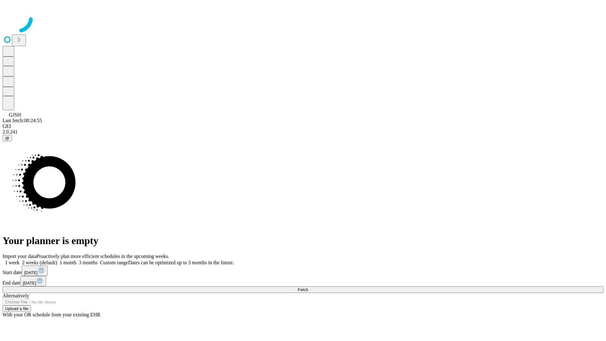 The width and height of the screenshot is (606, 341). I want to click on div: Start date, so click(303, 270).